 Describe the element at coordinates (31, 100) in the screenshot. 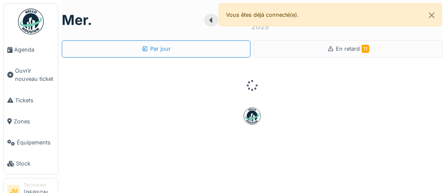

I see `a: Tickets` at that location.